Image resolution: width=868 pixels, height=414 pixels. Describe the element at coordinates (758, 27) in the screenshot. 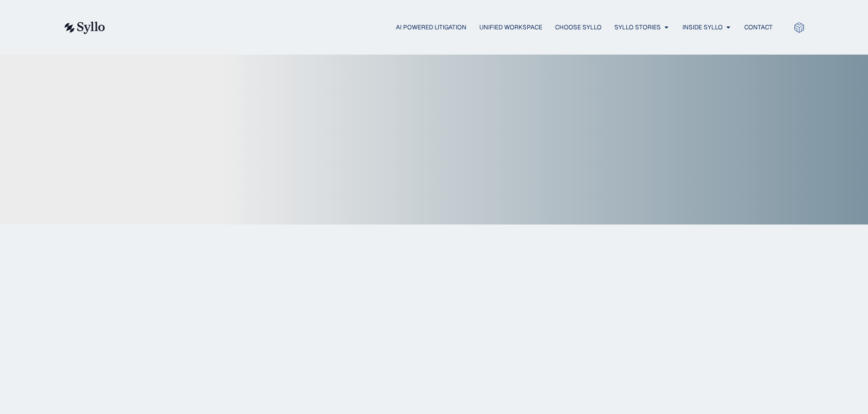

I see `a: Contact` at that location.